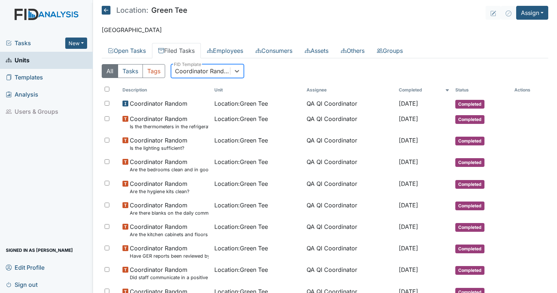  Describe the element at coordinates (316, 51) in the screenshot. I see `a: Assets` at that location.